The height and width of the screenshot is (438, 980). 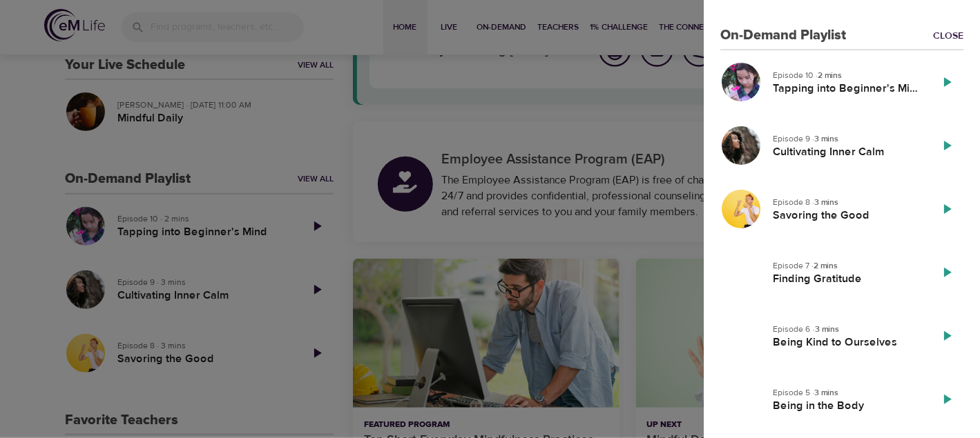 I want to click on h5: Being in the Body, so click(x=846, y=406).